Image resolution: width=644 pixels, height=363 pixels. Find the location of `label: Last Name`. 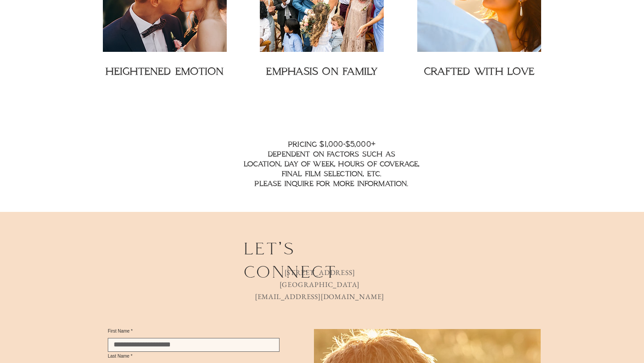

label: Last Name is located at coordinates (194, 356).